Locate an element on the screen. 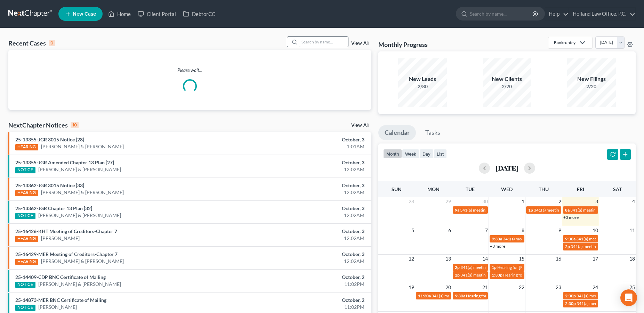 This screenshot has height=313, width=644. span: 21 is located at coordinates (485, 287).